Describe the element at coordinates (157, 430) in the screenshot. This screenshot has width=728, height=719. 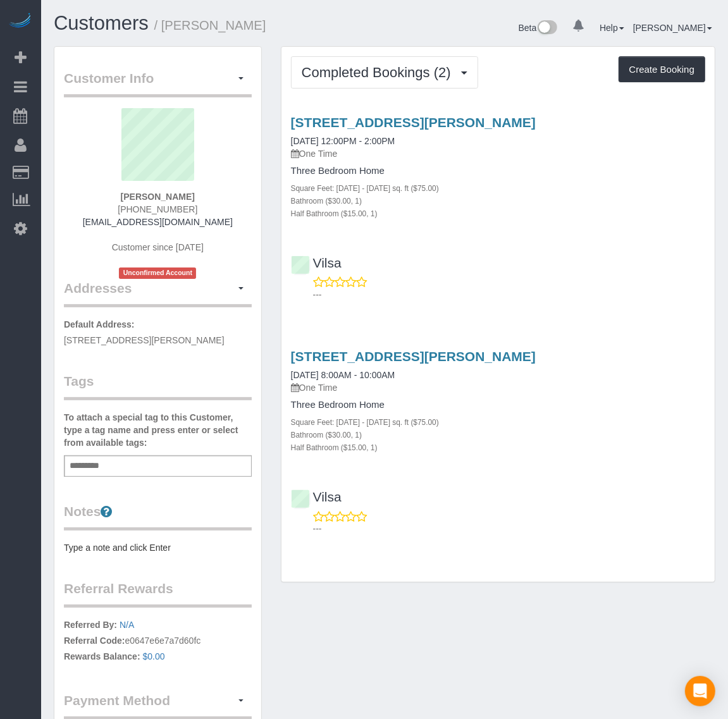
I see `label: To attach a special tag to this Customer, type a tag name and press enter or select from availabl...` at that location.